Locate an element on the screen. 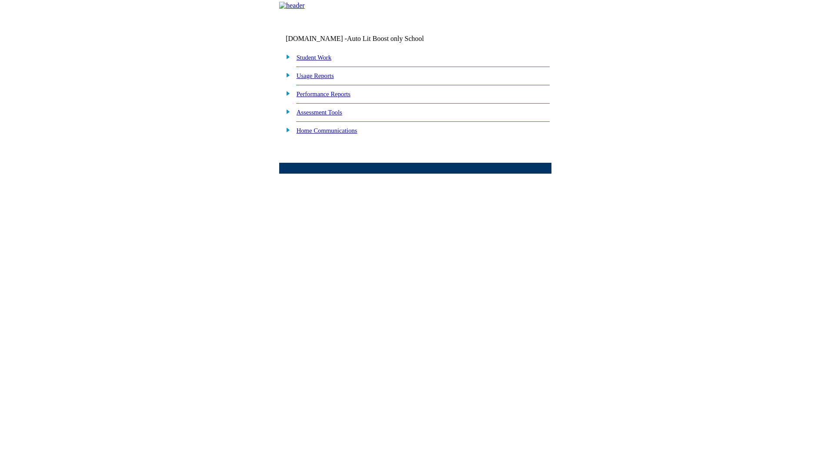 The image size is (835, 470). nobr: Auto Lit Boost only School is located at coordinates (386, 38).